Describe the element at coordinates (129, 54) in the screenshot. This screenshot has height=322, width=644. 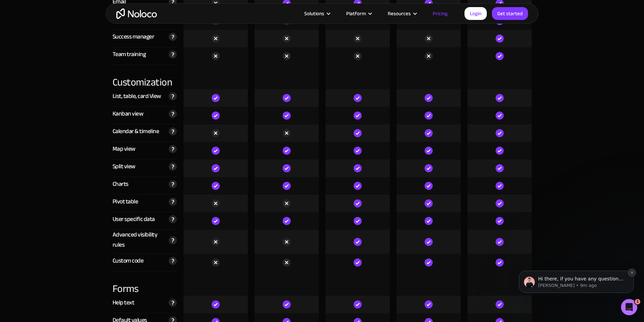
I see `div: Team training` at that location.